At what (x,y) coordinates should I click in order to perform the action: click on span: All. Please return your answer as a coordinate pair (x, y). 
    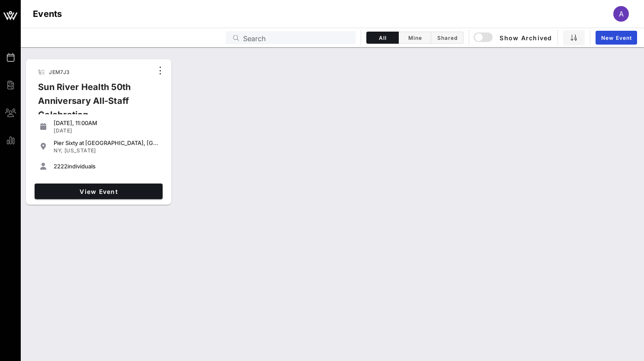
    Looking at the image, I should click on (382, 37).